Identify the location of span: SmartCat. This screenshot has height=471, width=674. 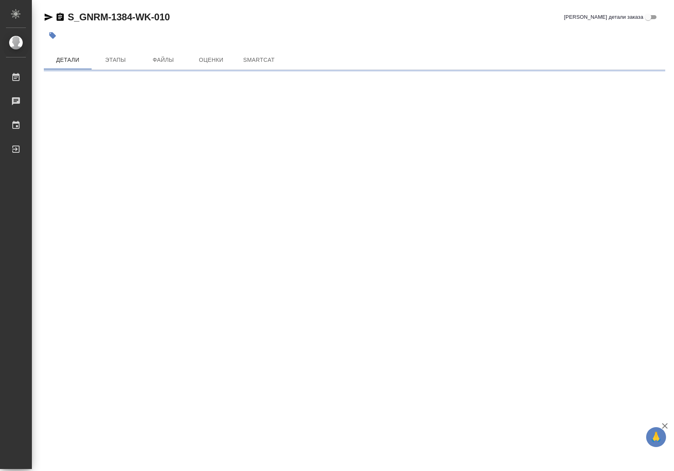
(259, 60).